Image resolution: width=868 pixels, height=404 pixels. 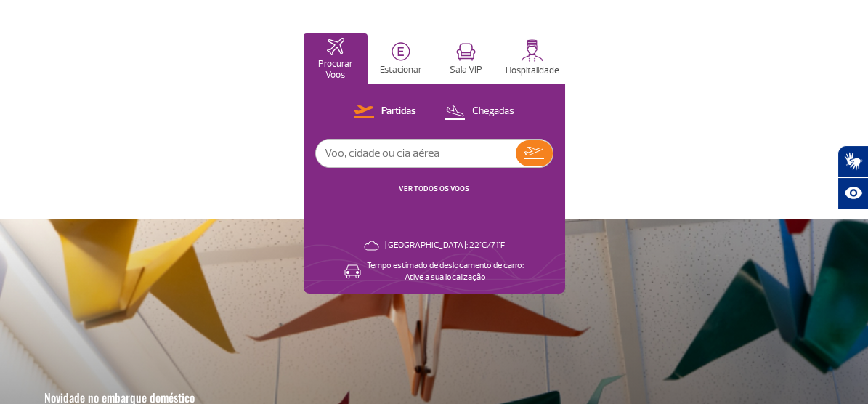 What do you see at coordinates (401, 59) in the screenshot?
I see `button: Estacionar` at bounding box center [401, 59].